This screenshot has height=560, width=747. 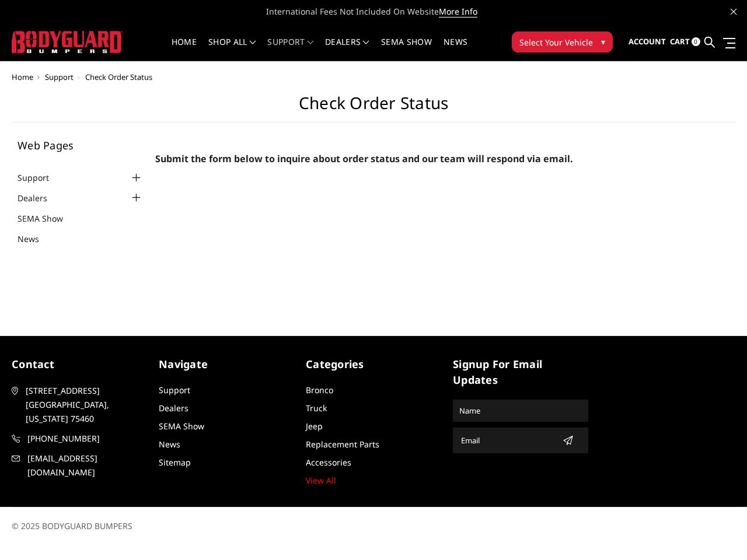 I want to click on a: Replacement Parts, so click(x=343, y=444).